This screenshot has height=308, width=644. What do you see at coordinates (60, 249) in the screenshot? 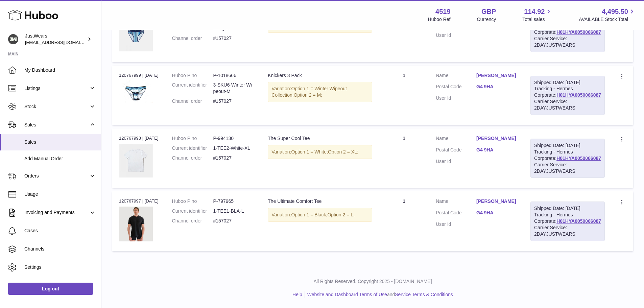
I see `span: Channels` at bounding box center [60, 249].